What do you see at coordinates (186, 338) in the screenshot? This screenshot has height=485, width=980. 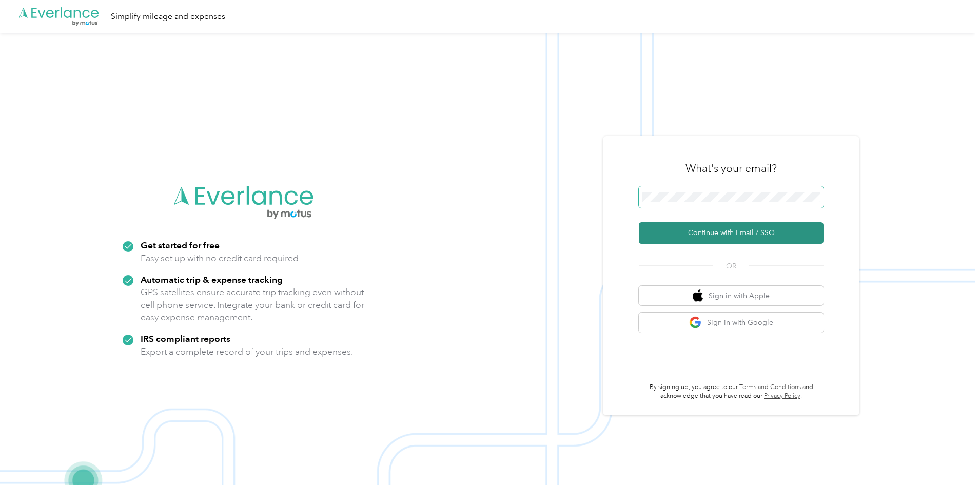 I see `strong: IRS compliant reports` at bounding box center [186, 338].